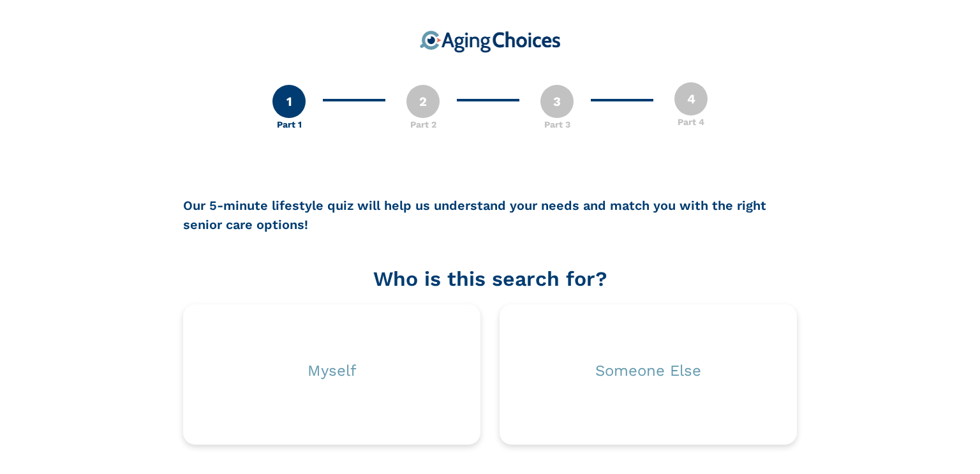 This screenshot has width=980, height=474. Describe the element at coordinates (557, 101) in the screenshot. I see `div: 3` at that location.